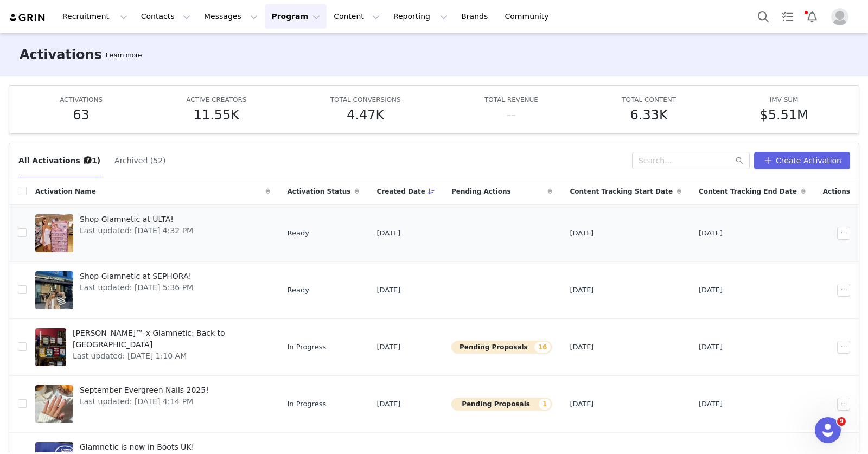 This screenshot has height=454, width=868. What do you see at coordinates (144, 390) in the screenshot?
I see `span: September Evergreen Nails 2025!` at bounding box center [144, 390].